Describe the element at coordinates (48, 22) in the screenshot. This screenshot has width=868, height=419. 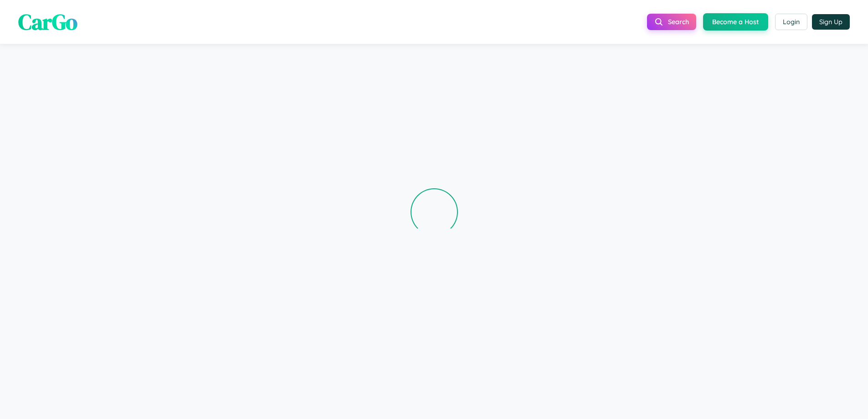
I see `span: CarGo` at that location.